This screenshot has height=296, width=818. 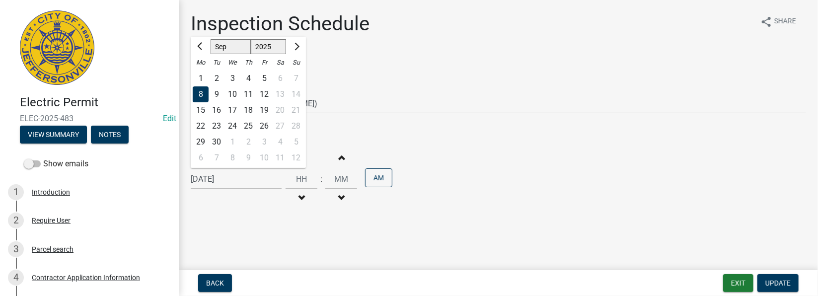 What do you see at coordinates (378, 178) in the screenshot?
I see `button: AM` at bounding box center [378, 178].